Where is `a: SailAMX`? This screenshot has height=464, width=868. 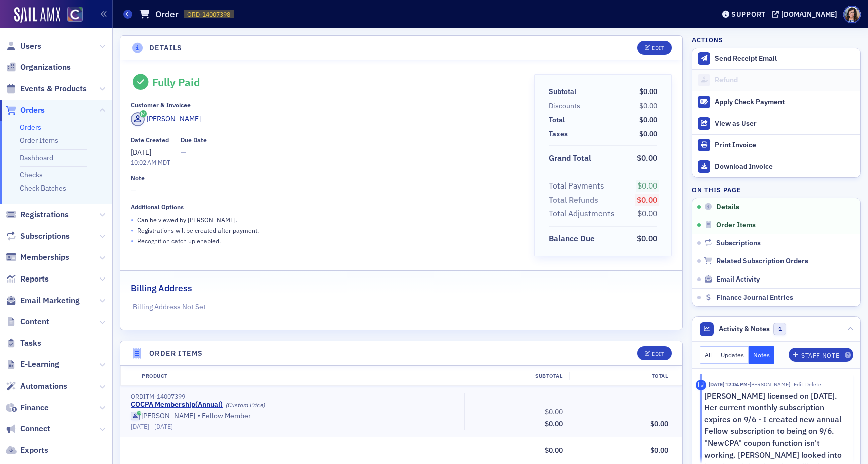
a: SailAMX is located at coordinates (37, 15).